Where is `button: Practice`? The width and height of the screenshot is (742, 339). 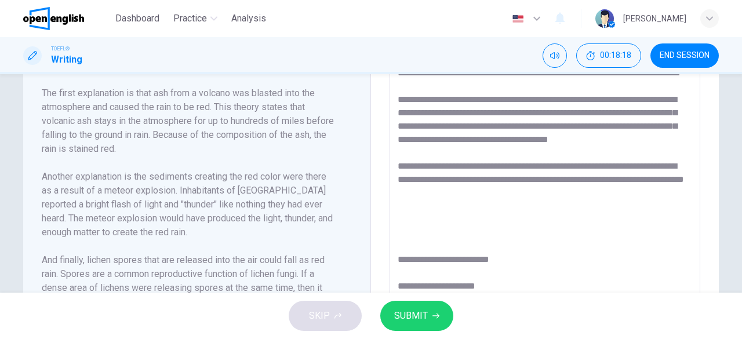
button: Practice is located at coordinates (195, 19).